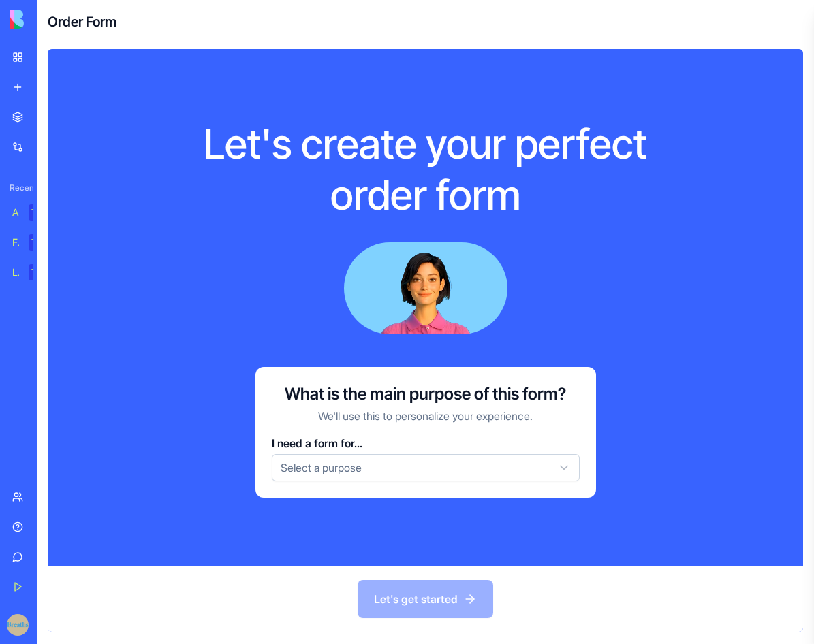  Describe the element at coordinates (426, 170) in the screenshot. I see `h1: Let's create your perfect order form` at that location.